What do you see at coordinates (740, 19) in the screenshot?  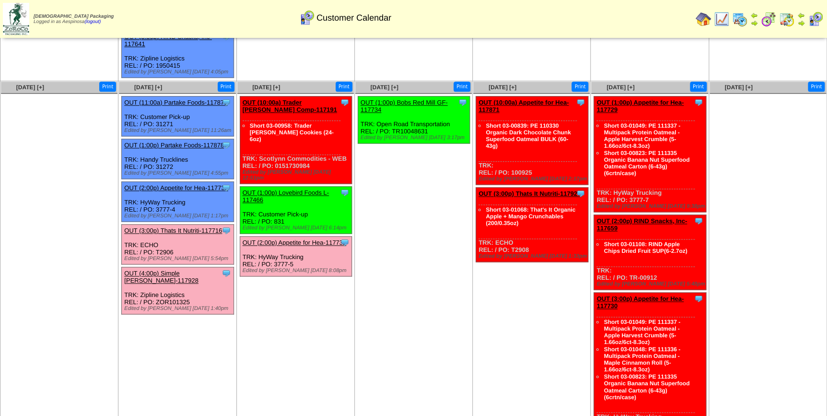 I see `img: calendarprod.gif` at bounding box center [740, 19].